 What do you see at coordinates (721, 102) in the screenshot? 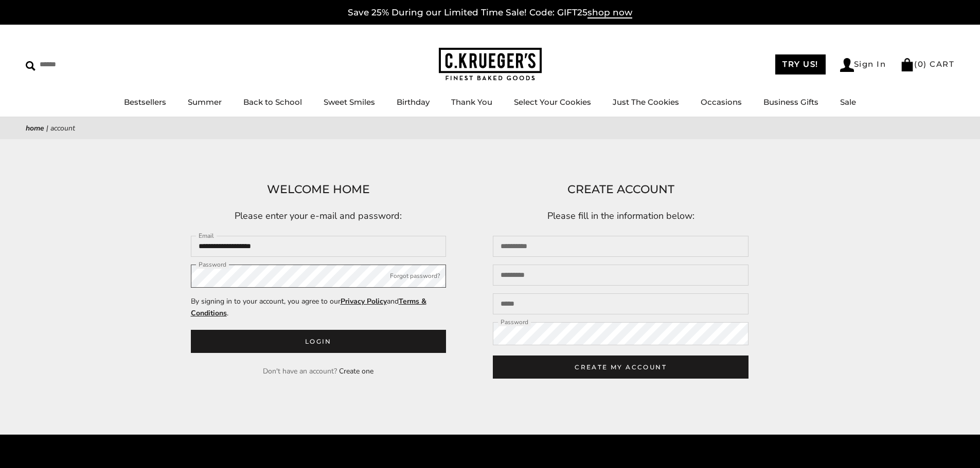
I see `a: Occasions` at bounding box center [721, 102].